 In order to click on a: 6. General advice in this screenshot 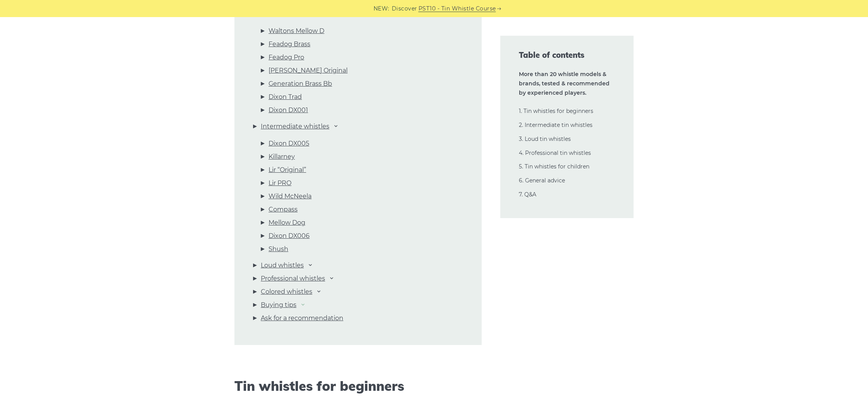, I will do `click(542, 181)`.